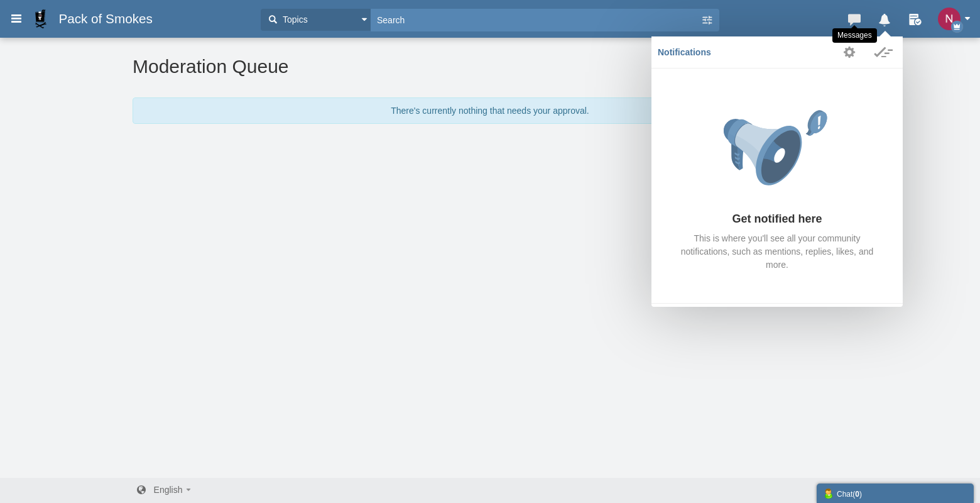 The image size is (980, 503). I want to click on img: n+ZzJu5kAAAAASUVORK5CYII=, so click(950, 19).